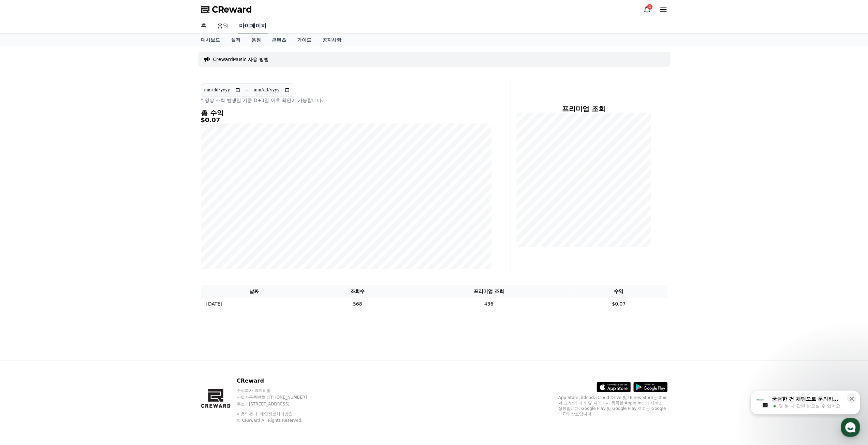 The height and width of the screenshot is (445, 868). I want to click on span: CReward, so click(232, 9).